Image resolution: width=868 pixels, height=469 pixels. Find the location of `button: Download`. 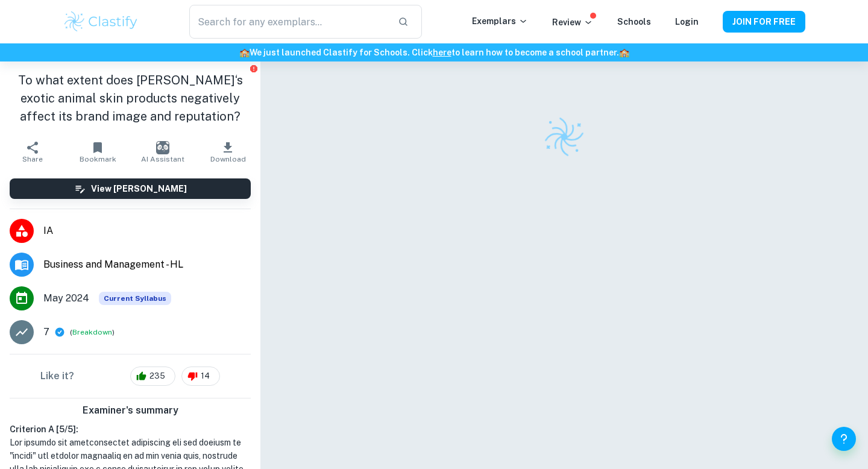

button: Download is located at coordinates (228, 152).